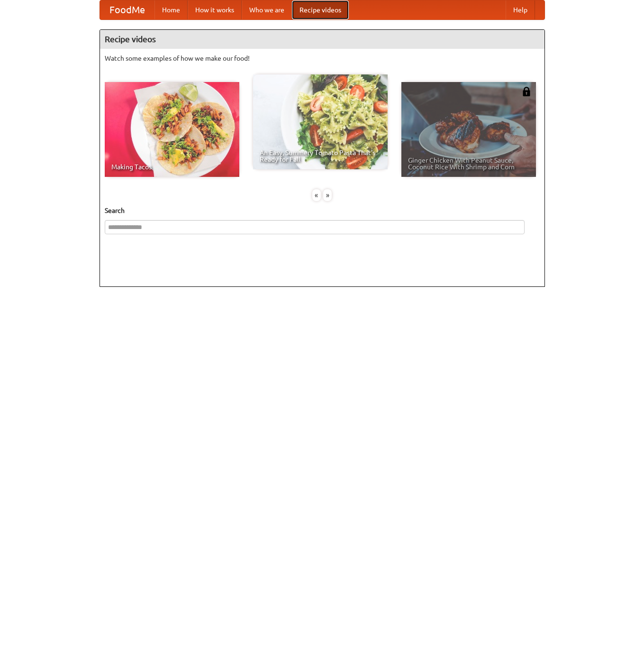 The width and height of the screenshot is (644, 671). What do you see at coordinates (322, 59) in the screenshot?
I see `p: Watch some examples of how we make our food!` at bounding box center [322, 59].